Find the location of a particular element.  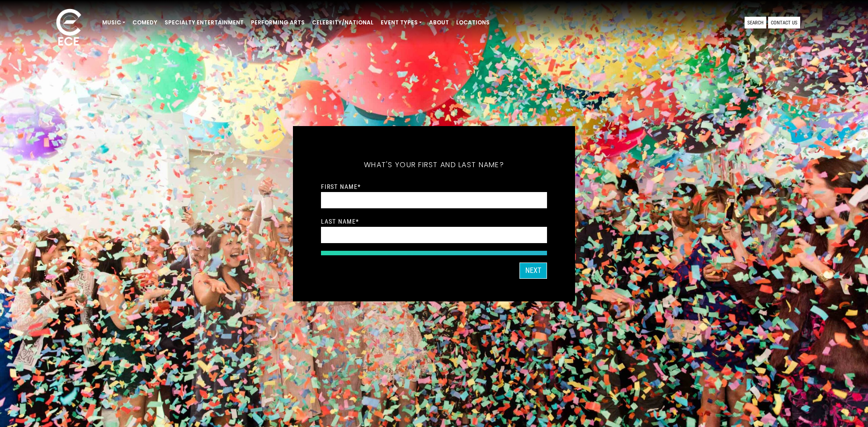

img: ece_new_logo_whitev2-1.png is located at coordinates (68, 28).